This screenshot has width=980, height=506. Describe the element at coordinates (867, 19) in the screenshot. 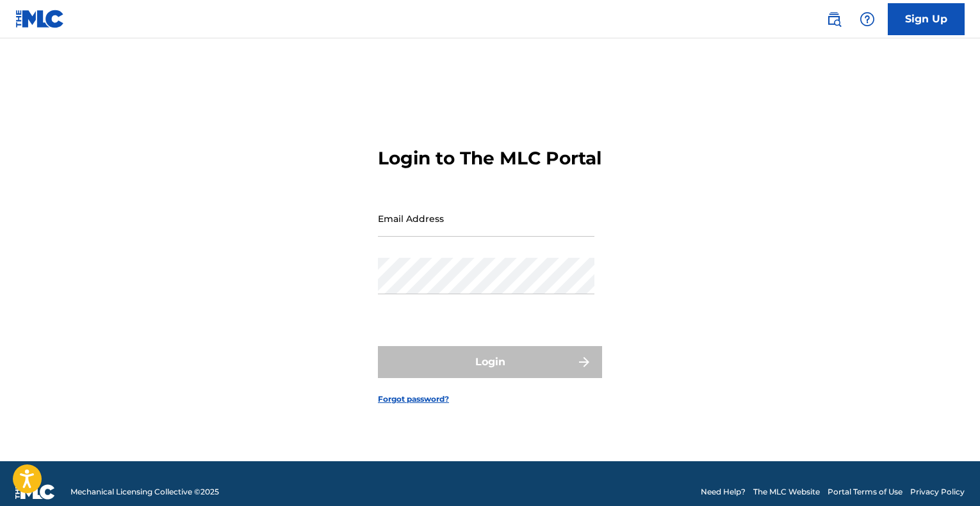

I see `div: Help` at that location.